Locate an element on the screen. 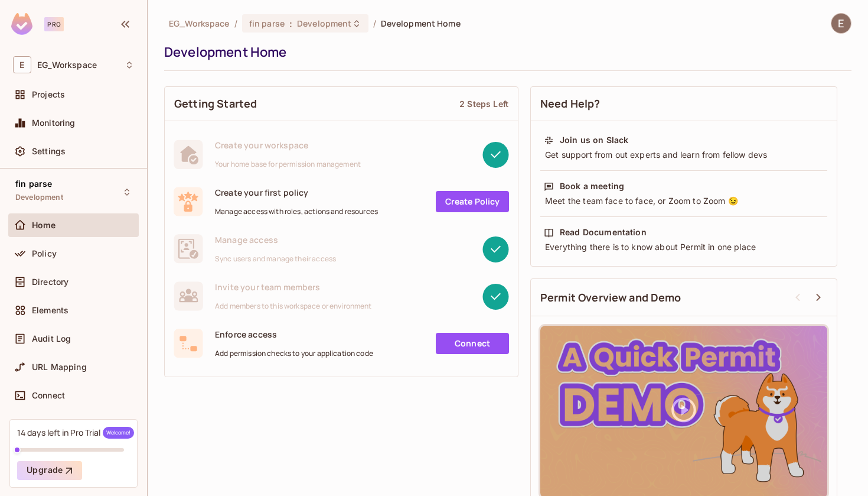  span: Create your workspace is located at coordinates (288, 145).